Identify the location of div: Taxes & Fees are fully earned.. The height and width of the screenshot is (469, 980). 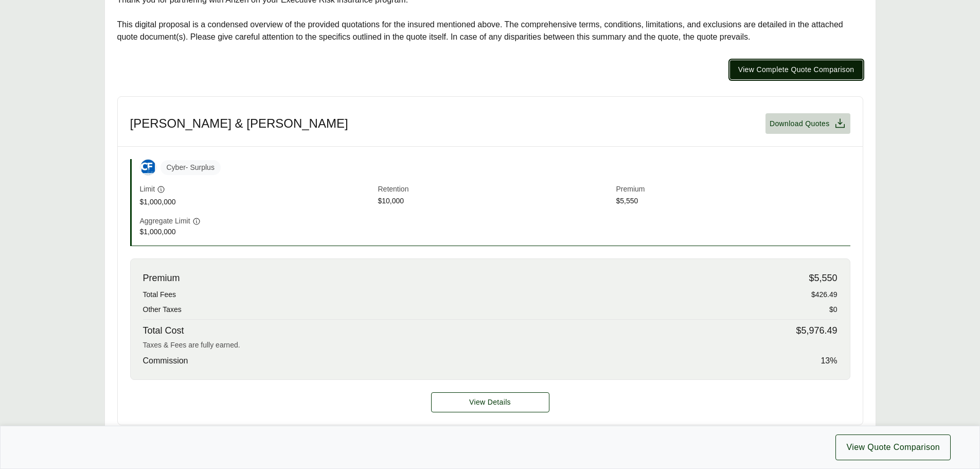
(490, 345).